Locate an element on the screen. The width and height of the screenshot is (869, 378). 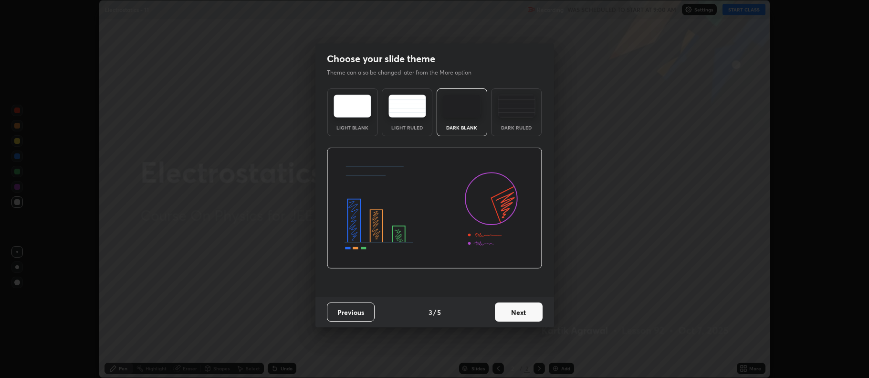
div: Light Blank is located at coordinates (353, 127).